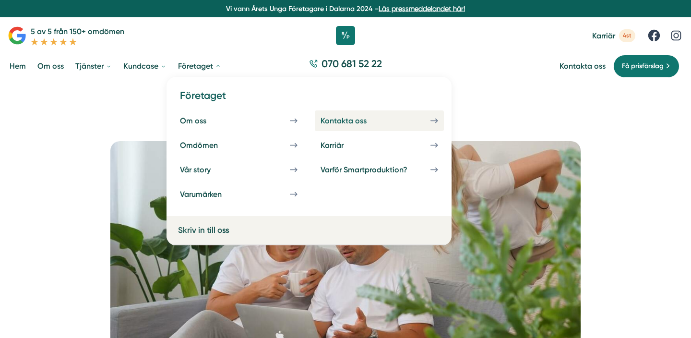  Describe the element at coordinates (379, 145) in the screenshot. I see `a: Karriär` at that location.